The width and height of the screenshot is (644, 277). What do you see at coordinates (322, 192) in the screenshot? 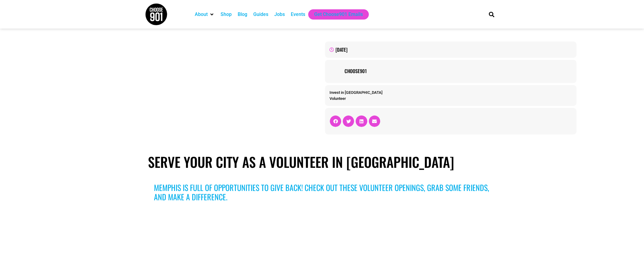
I see `h3: Memphis is full of opportunities to give back! Check out these volunteer openings, grab some frie...` at bounding box center [322, 192].